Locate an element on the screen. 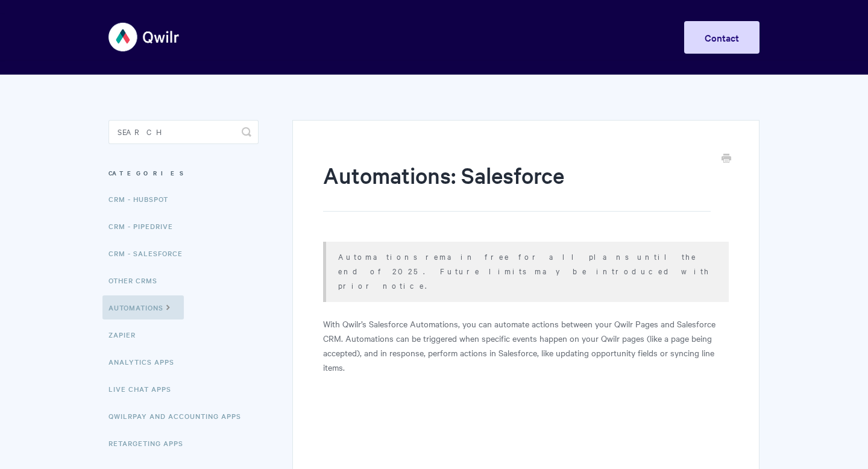 This screenshot has height=469, width=868. a: Print this Article is located at coordinates (726, 159).